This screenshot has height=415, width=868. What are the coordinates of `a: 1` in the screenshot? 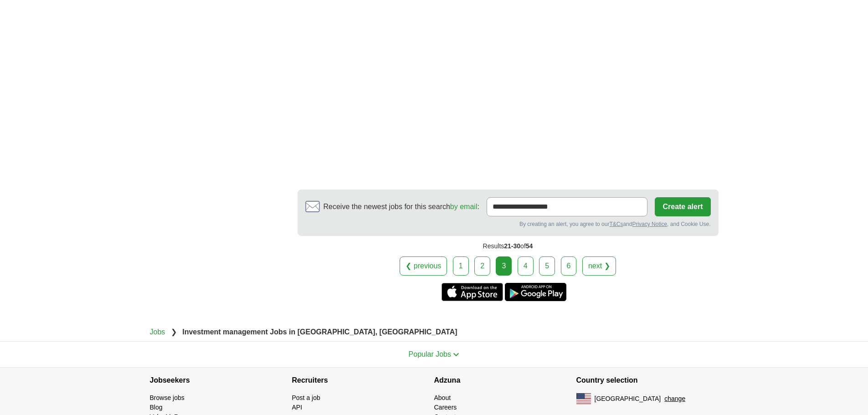 It's located at (461, 266).